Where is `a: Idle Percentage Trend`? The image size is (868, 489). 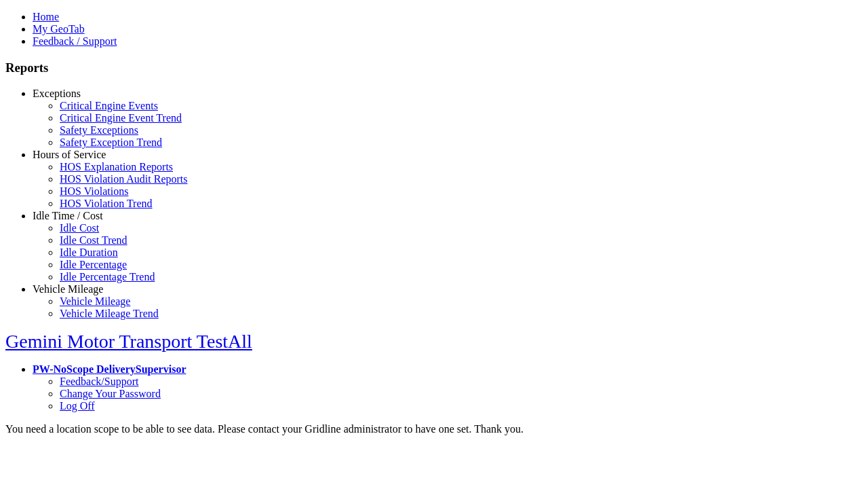
a: Idle Percentage Trend is located at coordinates (107, 277).